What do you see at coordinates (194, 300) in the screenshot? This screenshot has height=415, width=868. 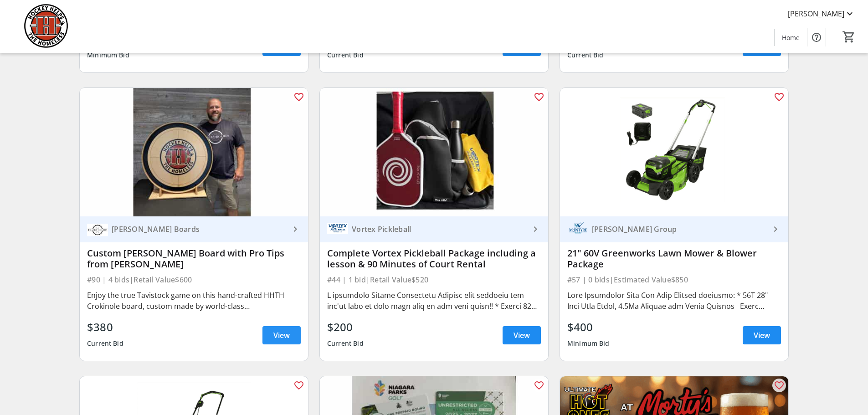 I see `div: Enjoy the true Tavistock game on this hand-crafted HHTH Crokinole board, custom made by world-cla...` at bounding box center [194, 300].